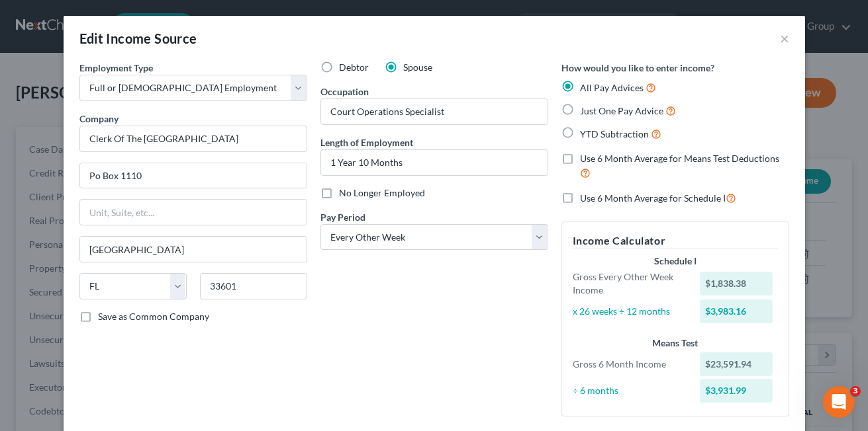  Describe the element at coordinates (736, 311) in the screenshot. I see `div: $3,983.16` at that location.